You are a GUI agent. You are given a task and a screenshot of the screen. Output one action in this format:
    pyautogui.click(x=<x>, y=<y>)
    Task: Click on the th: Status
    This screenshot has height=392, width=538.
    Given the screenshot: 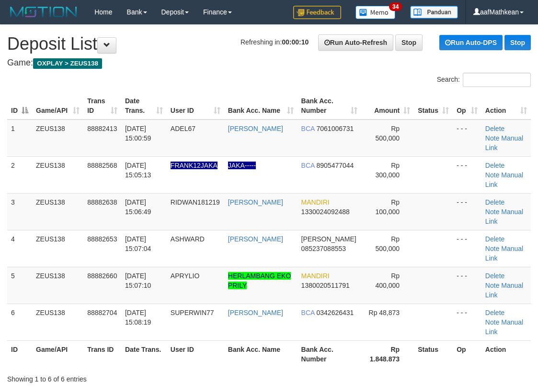 What is the action you would take?
    pyautogui.click(x=433, y=354)
    